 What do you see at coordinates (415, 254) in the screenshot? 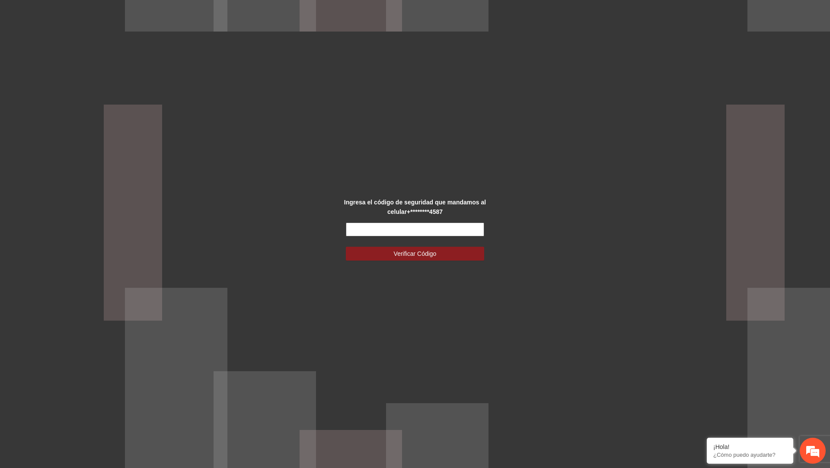
I see `button: Verificar Código` at bounding box center [415, 254].